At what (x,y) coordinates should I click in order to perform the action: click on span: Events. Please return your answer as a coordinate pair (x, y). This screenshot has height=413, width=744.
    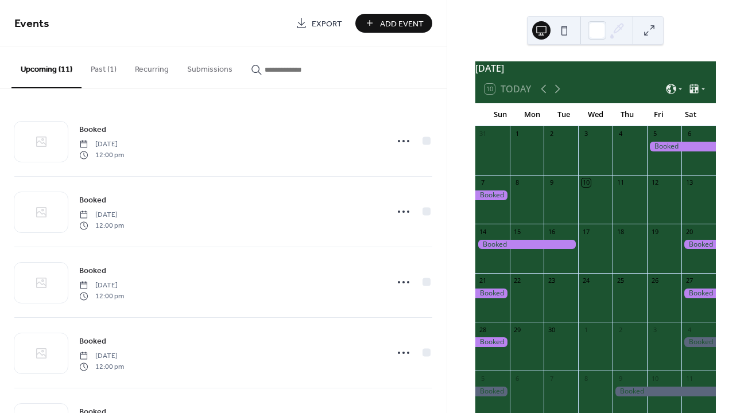
    Looking at the image, I should click on (32, 24).